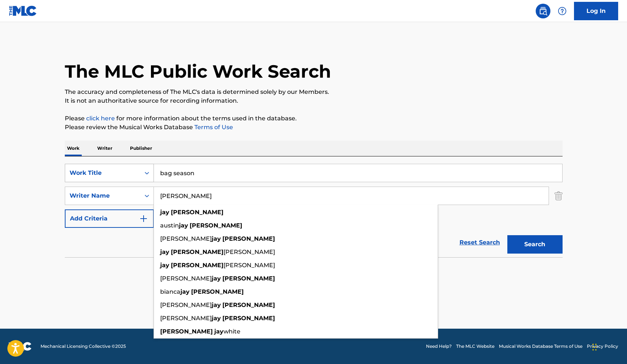 This screenshot has width=627, height=364. What do you see at coordinates (562, 11) in the screenshot?
I see `img: help` at bounding box center [562, 11].